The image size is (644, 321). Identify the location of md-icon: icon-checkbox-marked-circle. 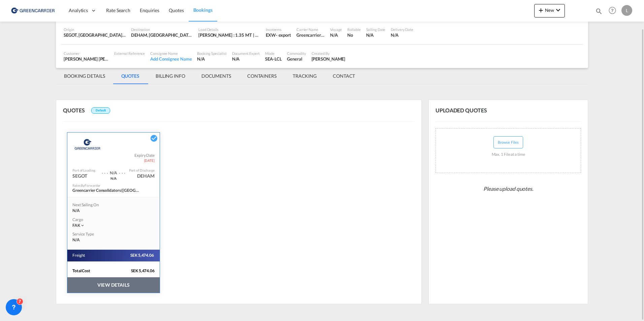
(154, 138).